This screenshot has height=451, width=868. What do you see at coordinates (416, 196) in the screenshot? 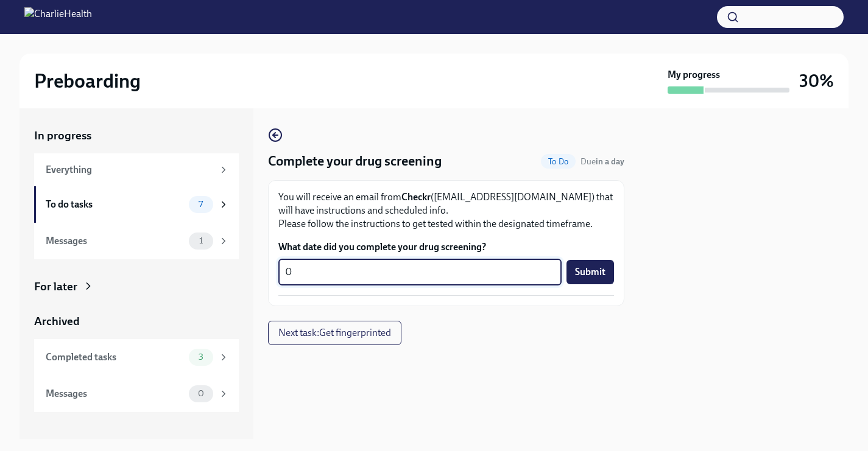
I see `strong: Checkr` at bounding box center [416, 196].